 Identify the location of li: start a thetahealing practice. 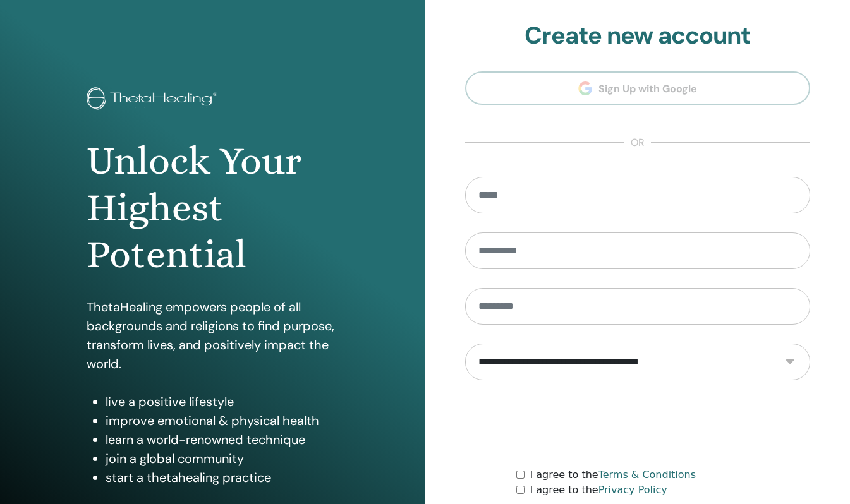
(222, 478).